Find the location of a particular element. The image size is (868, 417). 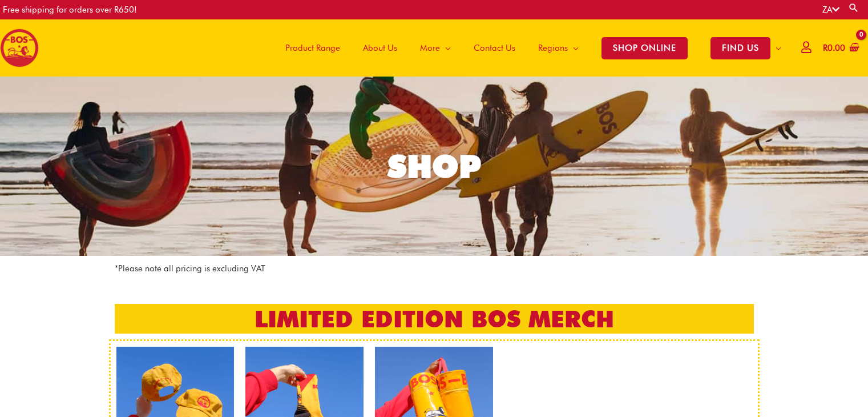

nav: Site Navigation is located at coordinates (529, 48).